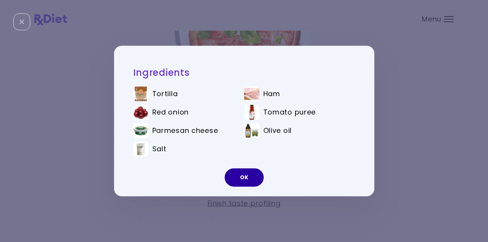 Image resolution: width=488 pixels, height=242 pixels. I want to click on span: Parmesan cheese, so click(185, 131).